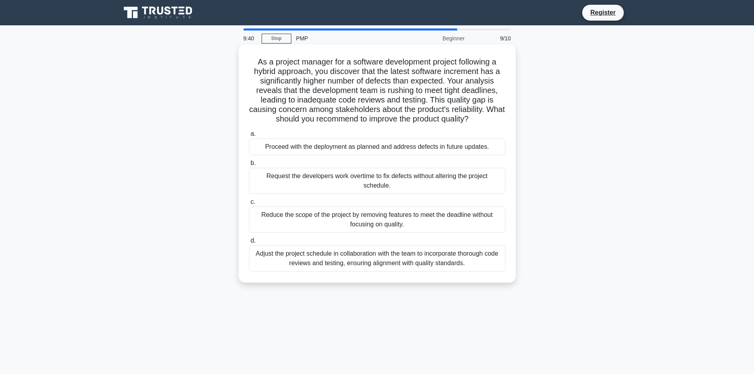 This screenshot has width=754, height=374. Describe the element at coordinates (377, 181) in the screenshot. I see `div: Request the developers work overtime to fix defects without altering the project schedule.` at that location.